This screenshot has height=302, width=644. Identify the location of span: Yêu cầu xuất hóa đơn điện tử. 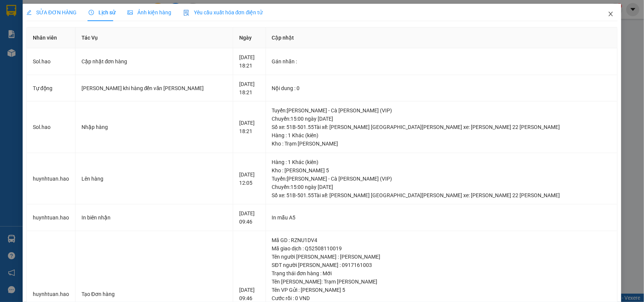
(223, 12).